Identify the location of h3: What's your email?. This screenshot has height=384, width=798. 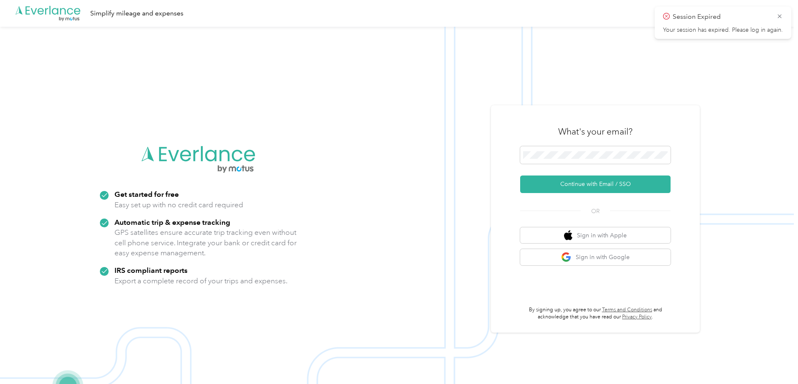
(595, 132).